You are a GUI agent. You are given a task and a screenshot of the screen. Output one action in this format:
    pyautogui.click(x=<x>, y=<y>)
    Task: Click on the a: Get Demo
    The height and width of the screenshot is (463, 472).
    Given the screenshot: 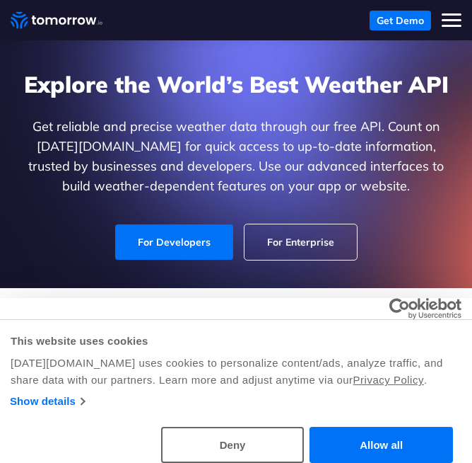 What is the action you would take?
    pyautogui.click(x=400, y=21)
    